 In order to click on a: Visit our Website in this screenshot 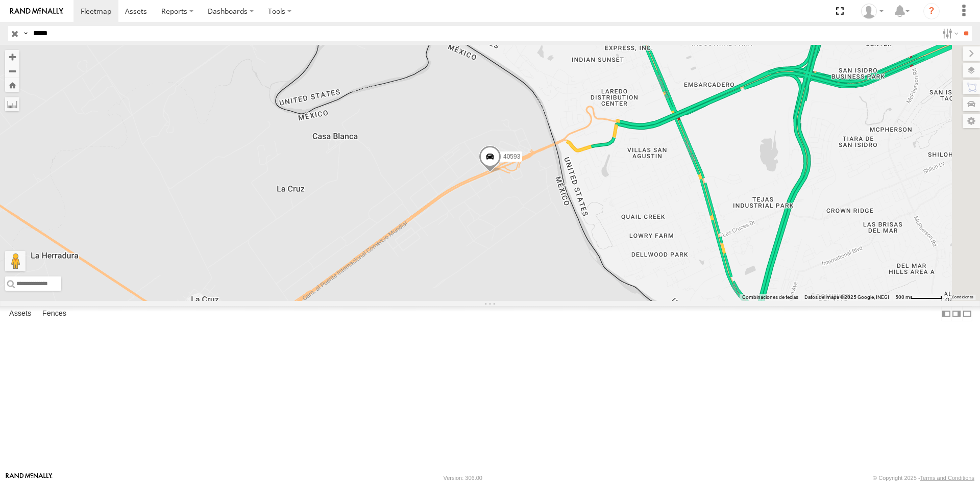, I will do `click(29, 478)`.